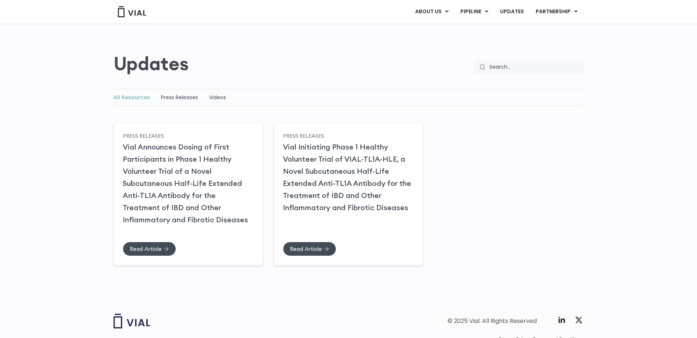  Describe the element at coordinates (512, 12) in the screenshot. I see `a: UPDATES` at that location.